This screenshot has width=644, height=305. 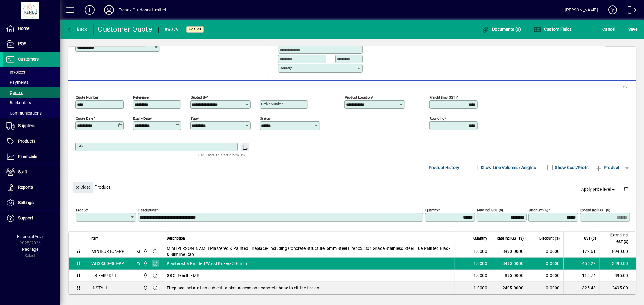 What do you see at coordinates (207, 263) in the screenshot?
I see `span: Plastered & Painted Wood Boxes- 500mm` at bounding box center [207, 263].